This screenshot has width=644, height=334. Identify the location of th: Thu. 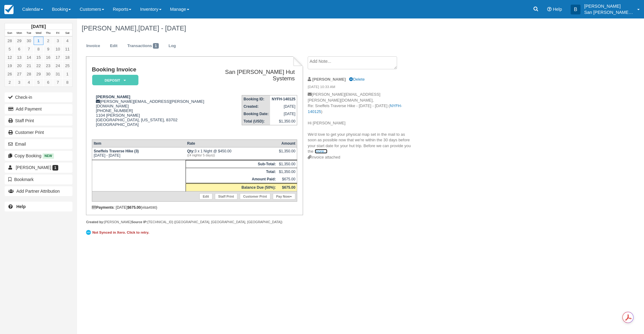
(48, 34).